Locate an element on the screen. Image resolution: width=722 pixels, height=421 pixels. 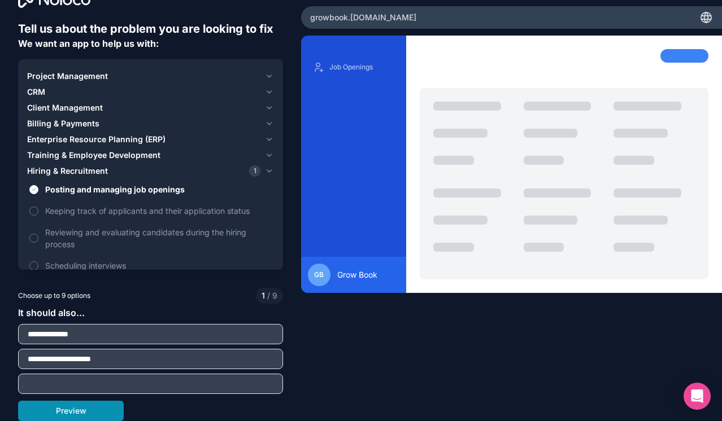
span: Keeping track of applicants and their application status is located at coordinates (158, 211).